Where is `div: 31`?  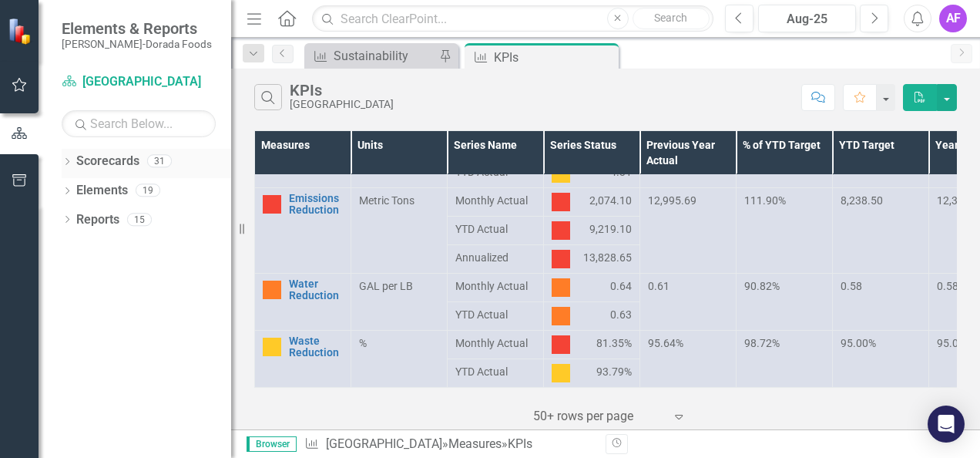
div: 31 is located at coordinates (160, 162).